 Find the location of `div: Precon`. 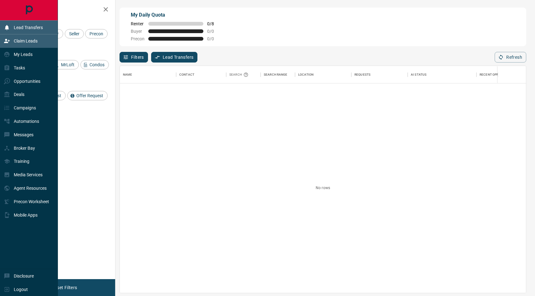

div: Precon is located at coordinates (96, 34).